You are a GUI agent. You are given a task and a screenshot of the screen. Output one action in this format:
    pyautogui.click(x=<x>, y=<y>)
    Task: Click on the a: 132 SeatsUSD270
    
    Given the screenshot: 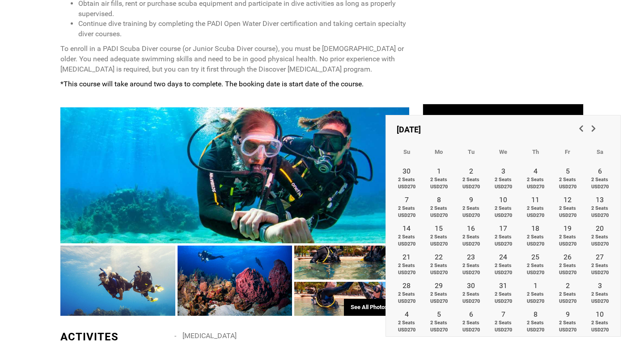 What is the action you would take?
    pyautogui.click(x=600, y=206)
    